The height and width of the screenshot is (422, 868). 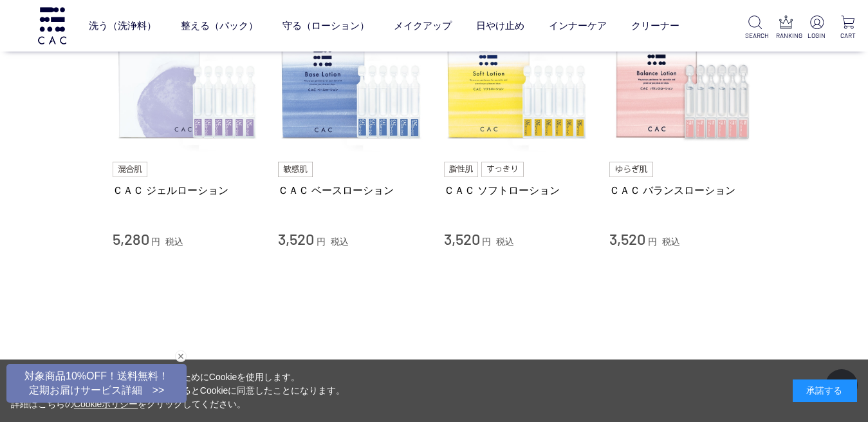 I want to click on a: インナーケア, so click(x=578, y=25).